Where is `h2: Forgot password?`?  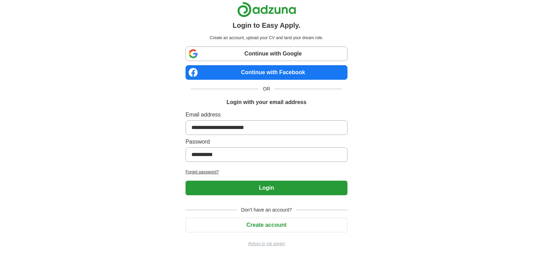 h2: Forgot password? is located at coordinates (266, 172).